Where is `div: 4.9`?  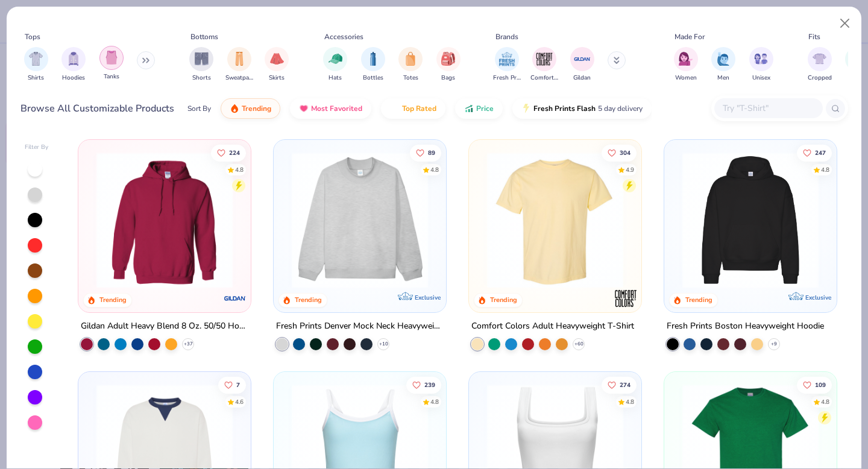
div: 4.9 is located at coordinates (630, 169).